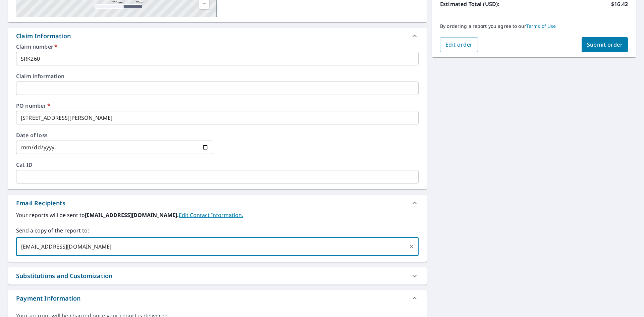 The image size is (644, 317). What do you see at coordinates (218, 76) in the screenshot?
I see `label: Claim information` at bounding box center [218, 76].